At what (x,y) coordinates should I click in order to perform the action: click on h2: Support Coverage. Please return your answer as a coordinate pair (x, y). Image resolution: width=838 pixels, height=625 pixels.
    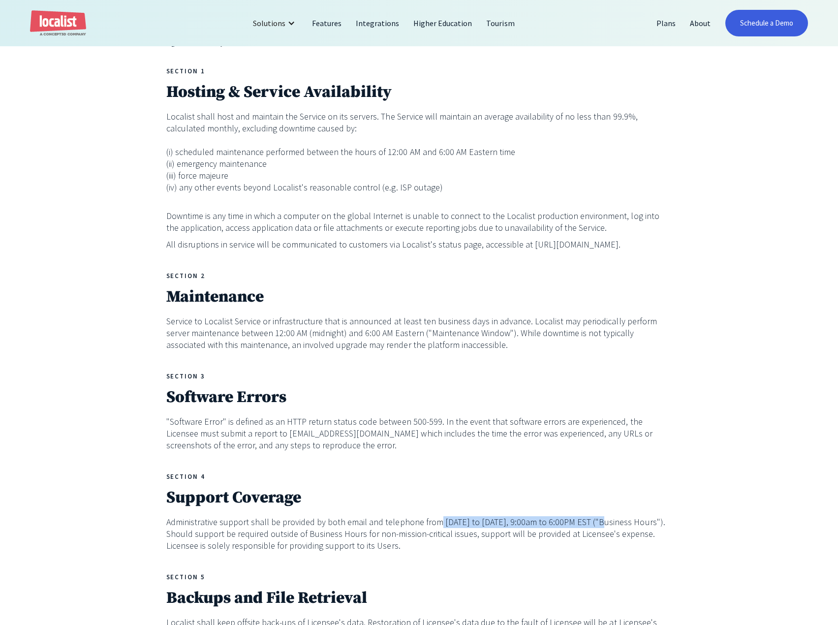
    Looking at the image, I should click on (419, 498).